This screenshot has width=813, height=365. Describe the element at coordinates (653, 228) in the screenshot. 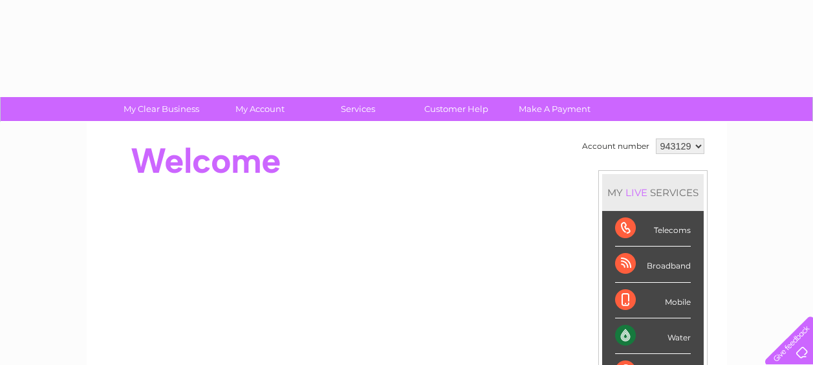

I see `div: Telecoms` at that location.